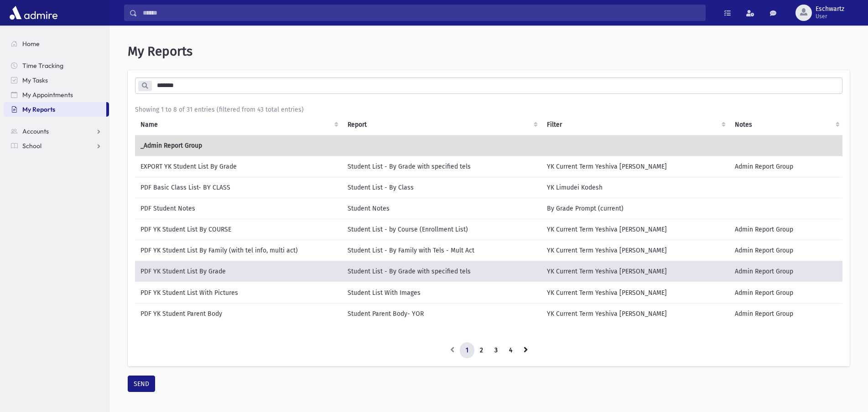 The height and width of the screenshot is (412, 868). I want to click on a: My Reports, so click(54, 109).